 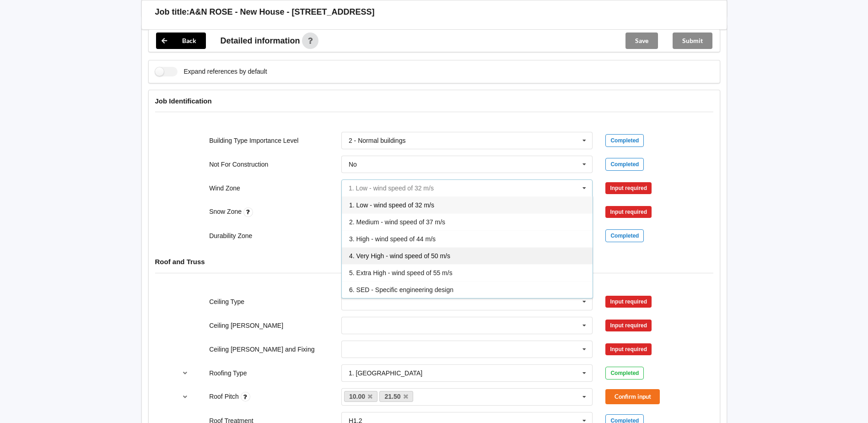 I want to click on label: Roofing Type, so click(x=228, y=373).